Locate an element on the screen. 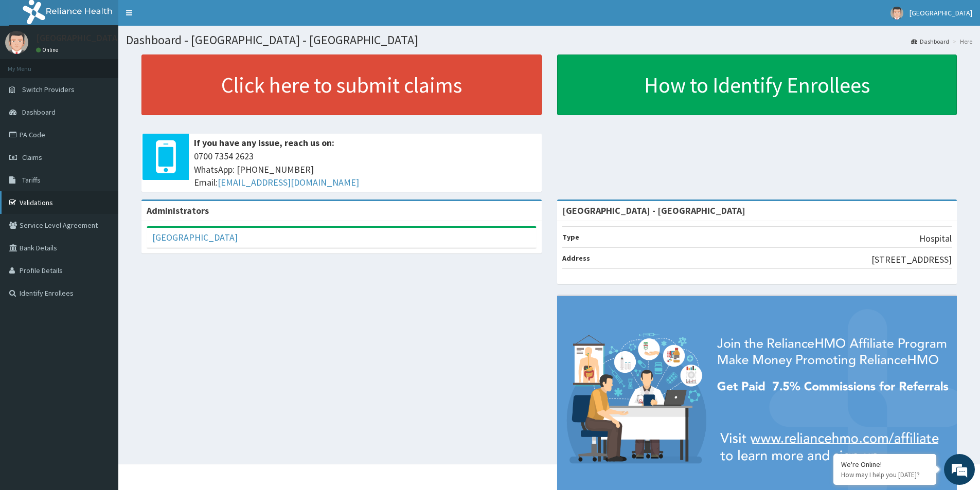 This screenshot has height=490, width=980. a: Click here to submit claims is located at coordinates (341, 85).